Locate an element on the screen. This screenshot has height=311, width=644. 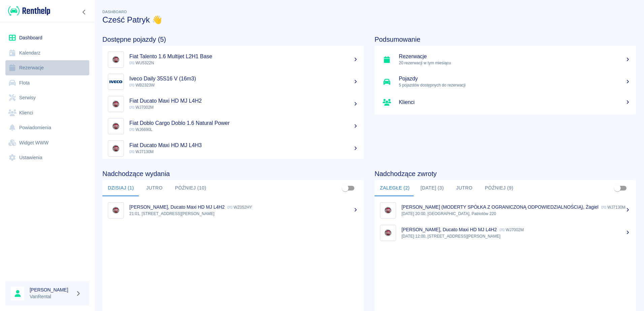
a: Renthelp logo is located at coordinates (28, 11).